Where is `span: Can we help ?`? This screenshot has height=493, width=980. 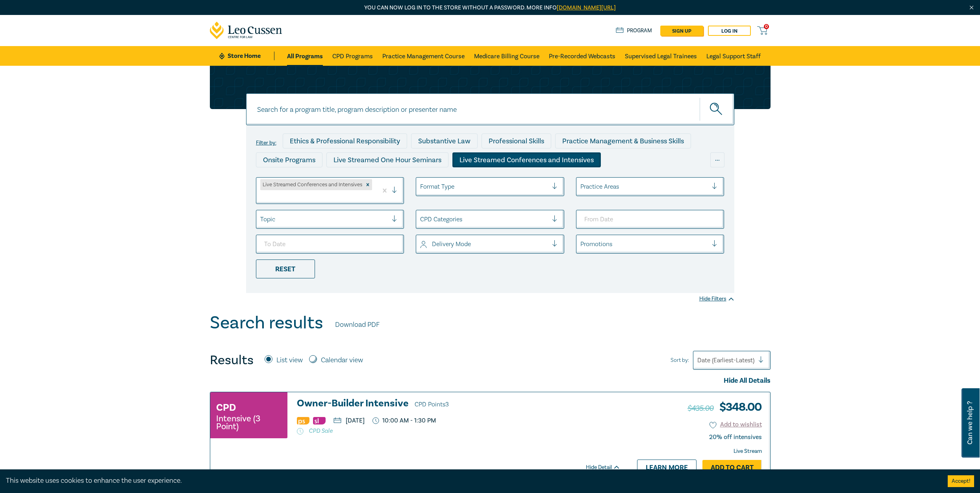
span: Can we help ? is located at coordinates (970, 423).